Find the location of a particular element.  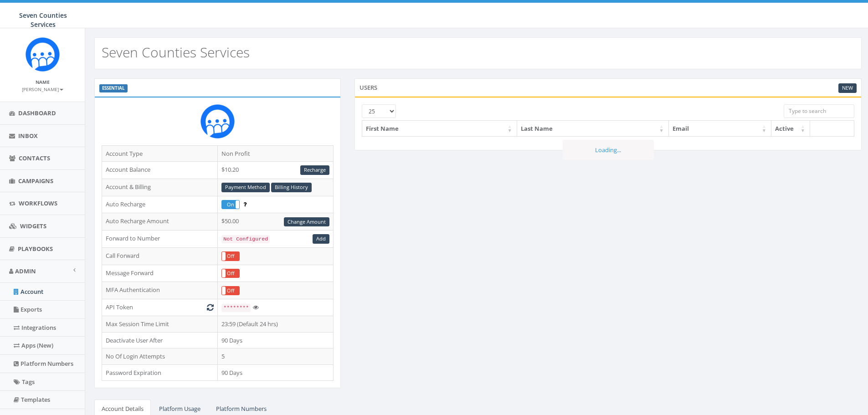

a: Change Amount is located at coordinates (306, 222).